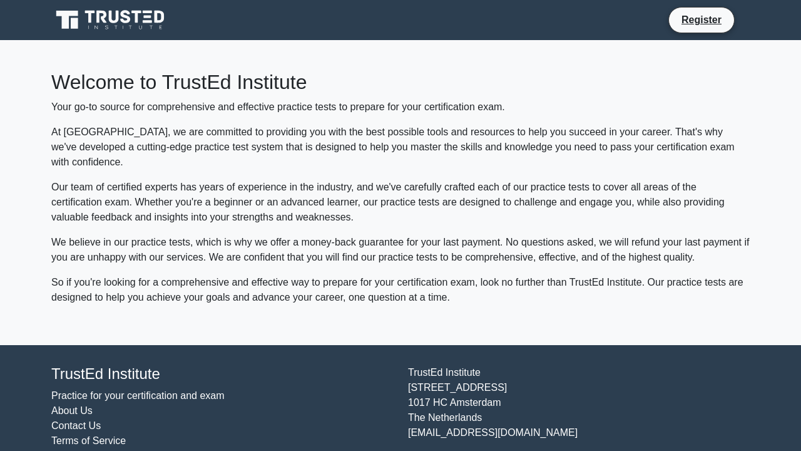 The height and width of the screenshot is (451, 801). What do you see at coordinates (76, 425) in the screenshot?
I see `a: Contact Us` at bounding box center [76, 425].